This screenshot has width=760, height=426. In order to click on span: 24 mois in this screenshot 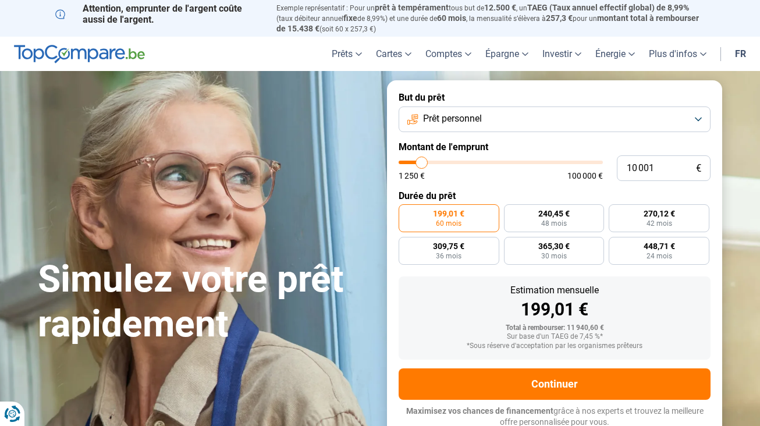, I will do `click(660, 256)`.